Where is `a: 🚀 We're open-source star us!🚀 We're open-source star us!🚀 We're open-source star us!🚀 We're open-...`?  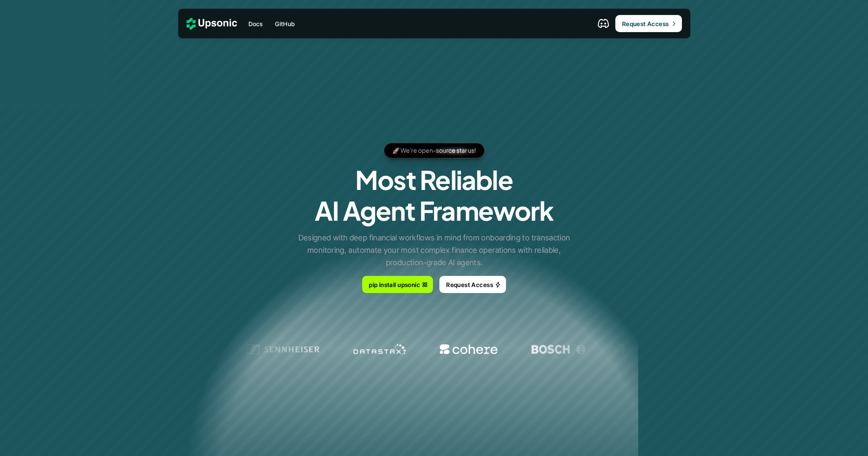
a: 🚀 We're open-source star us!🚀 We're open-source star us!🚀 We're open-source star us!🚀 We're open-... is located at coordinates (434, 150).